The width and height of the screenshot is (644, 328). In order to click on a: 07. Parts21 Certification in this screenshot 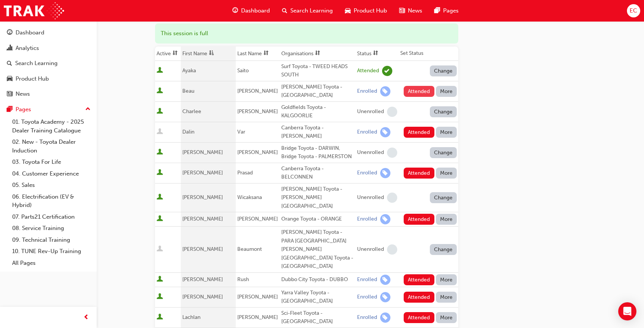, I will do `click(52, 217)`.